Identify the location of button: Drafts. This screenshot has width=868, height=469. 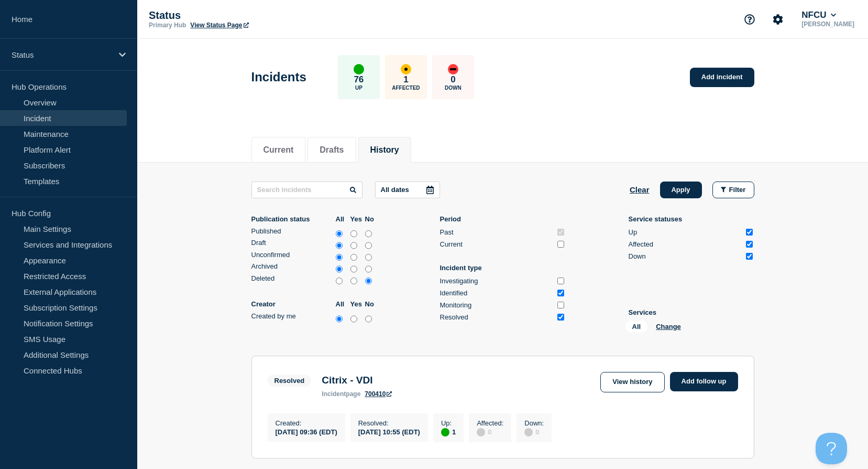
(331, 150).